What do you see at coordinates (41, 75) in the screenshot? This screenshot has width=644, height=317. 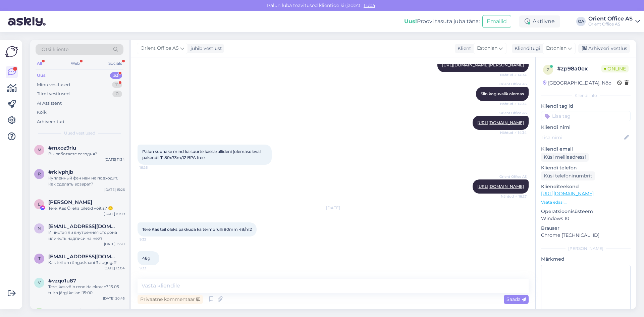 I see `div: Uus` at bounding box center [41, 75].